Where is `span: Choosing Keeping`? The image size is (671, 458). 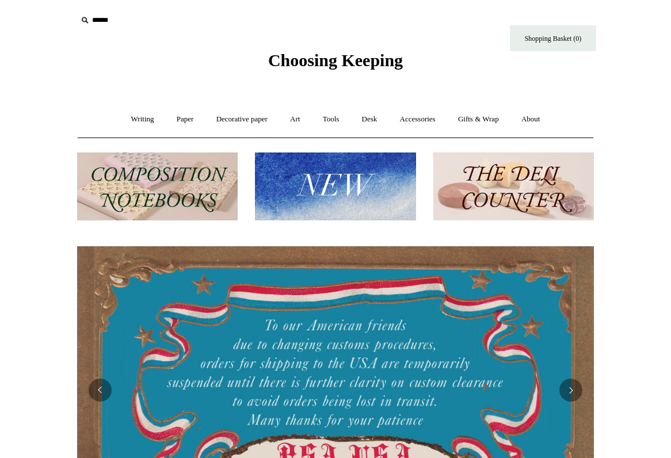
span: Choosing Keeping is located at coordinates (336, 60).